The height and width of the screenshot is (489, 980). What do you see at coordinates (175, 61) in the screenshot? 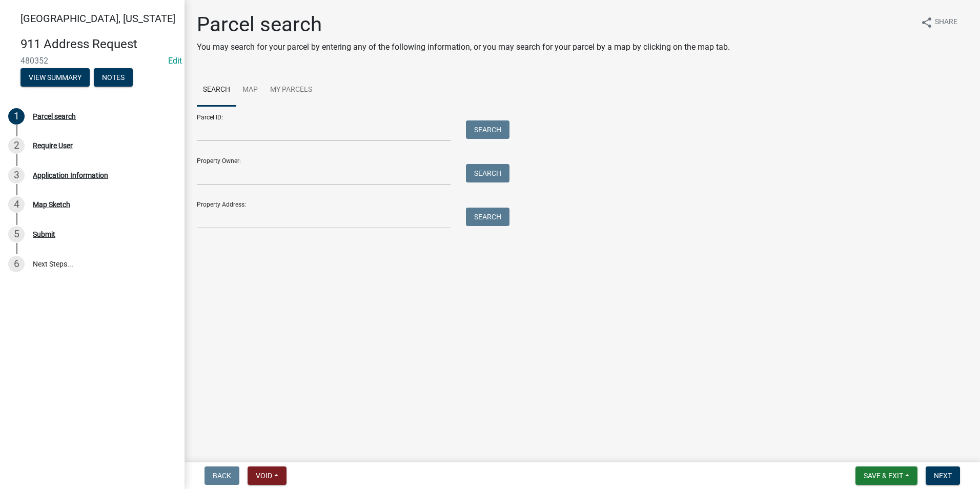
I see `a: Edit` at bounding box center [175, 61].